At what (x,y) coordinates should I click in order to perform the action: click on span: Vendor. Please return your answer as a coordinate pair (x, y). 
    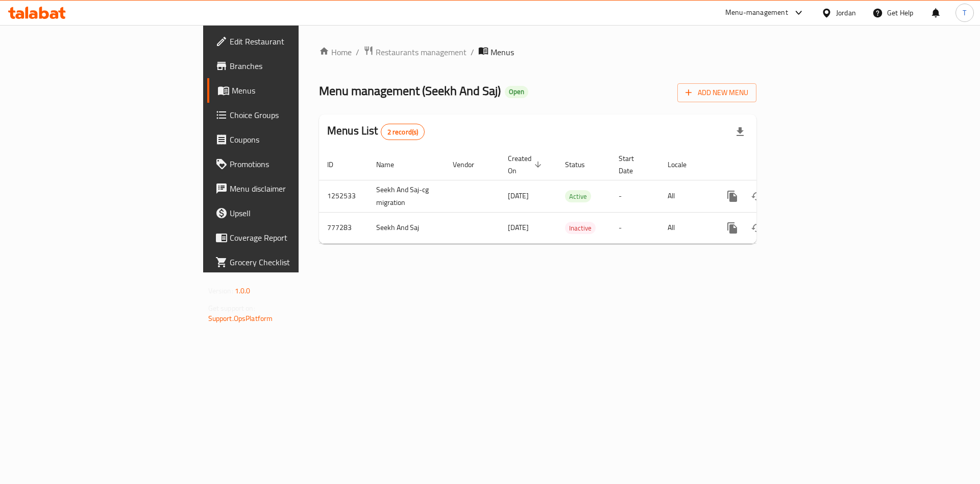
    Looking at the image, I should click on (470, 164).